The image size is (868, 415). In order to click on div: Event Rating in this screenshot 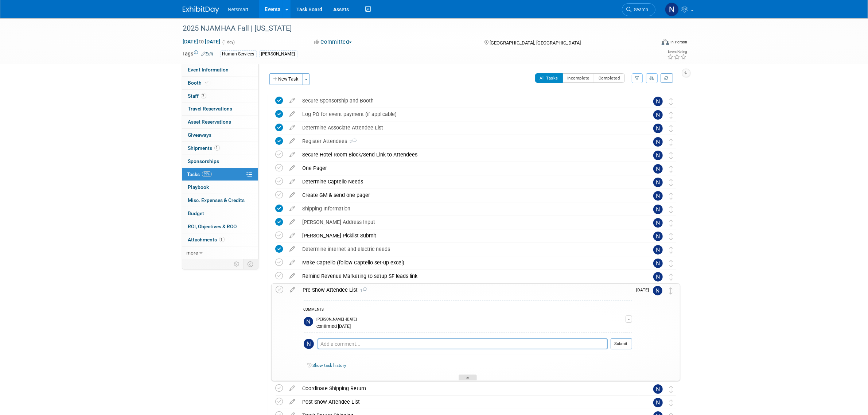, I will do `click(677, 51)`.